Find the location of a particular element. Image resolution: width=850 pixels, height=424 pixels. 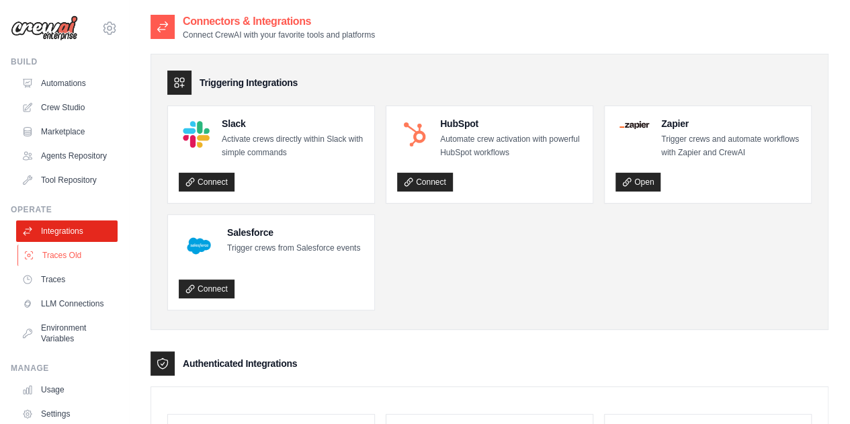

a: Open is located at coordinates (638, 182).